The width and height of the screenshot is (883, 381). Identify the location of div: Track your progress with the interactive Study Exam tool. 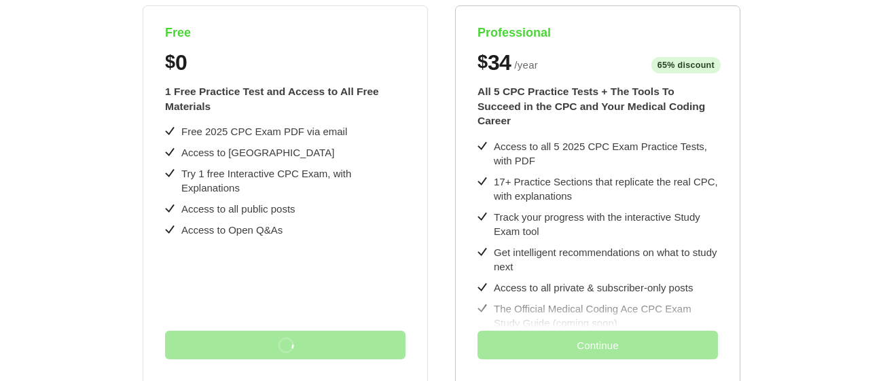
(606, 224).